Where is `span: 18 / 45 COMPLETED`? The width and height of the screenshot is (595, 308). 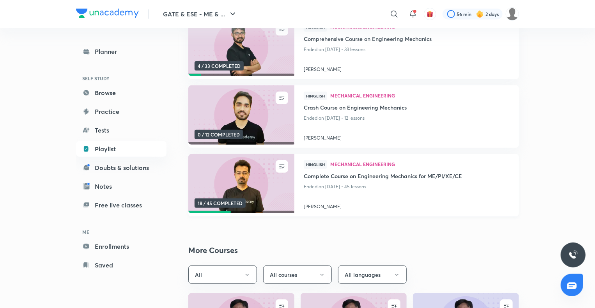 span: 18 / 45 COMPLETED is located at coordinates (220, 203).